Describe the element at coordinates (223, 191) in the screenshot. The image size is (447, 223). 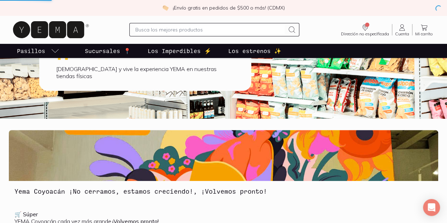
I see `h3: Yema Coyoacán ¡No cerramos, estamos creciendo!, ¡Volvemos pronto!` at that location.